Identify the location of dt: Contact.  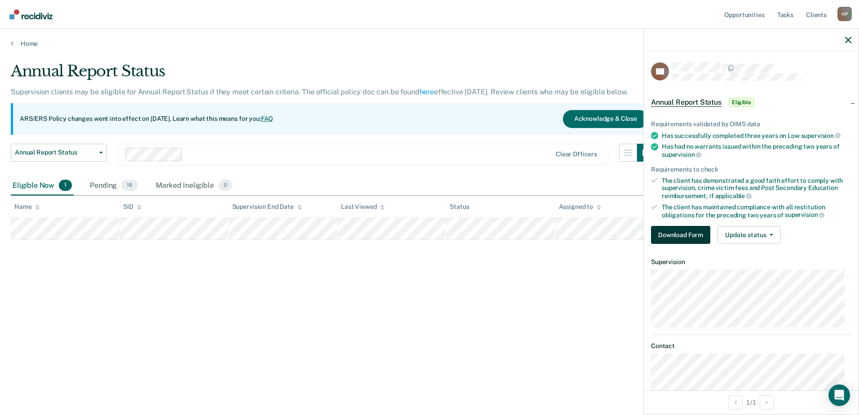
(752, 346).